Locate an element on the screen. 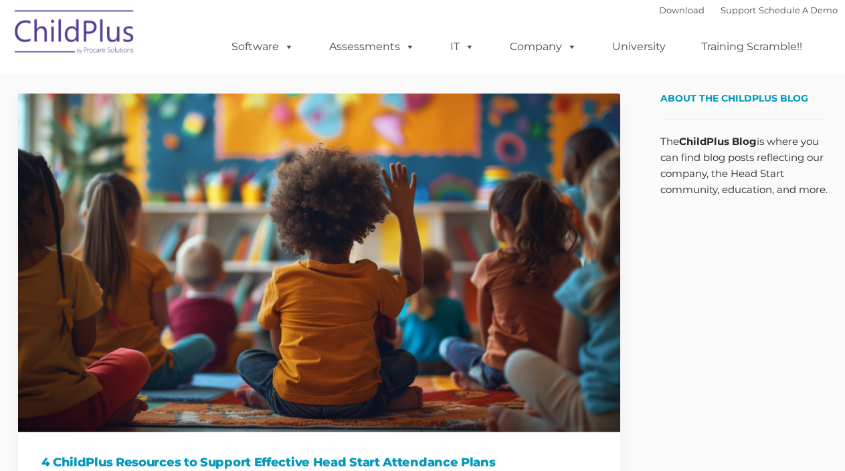 Image resolution: width=845 pixels, height=471 pixels. img: ChildPlus by Procare Solutions is located at coordinates (75, 34).